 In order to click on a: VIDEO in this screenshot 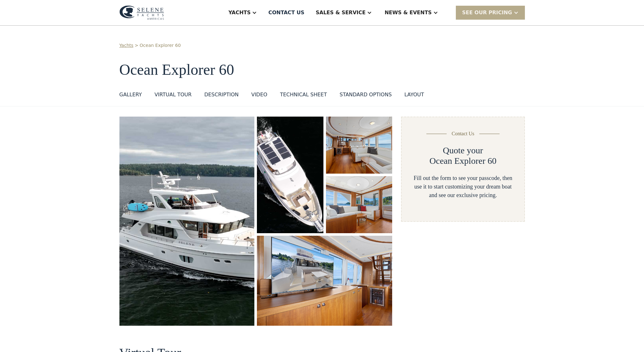, I will do `click(259, 96)`.